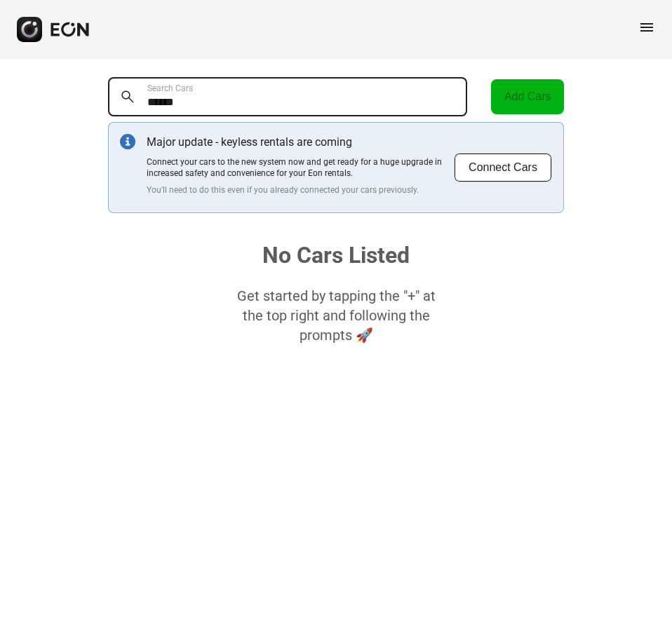  Describe the element at coordinates (336, 255) in the screenshot. I see `h1: No Cars Listed` at that location.